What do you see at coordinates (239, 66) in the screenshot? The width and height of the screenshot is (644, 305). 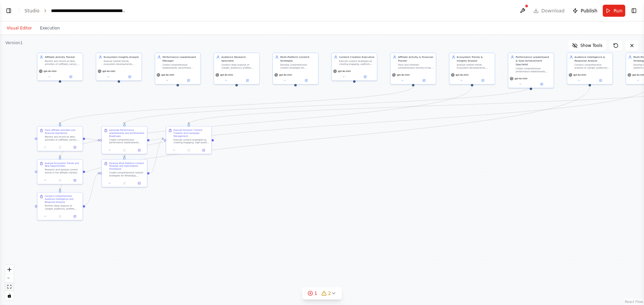 I see `div: Conduct deep analysis of {target_audience} profiles, track responses to previous content campaign...` at bounding box center [239, 66].